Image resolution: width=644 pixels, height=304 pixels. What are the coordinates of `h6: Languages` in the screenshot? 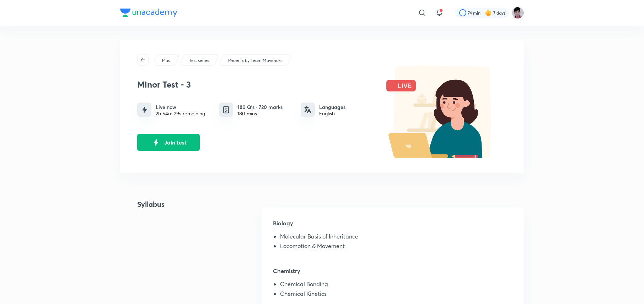 It's located at (332, 107).